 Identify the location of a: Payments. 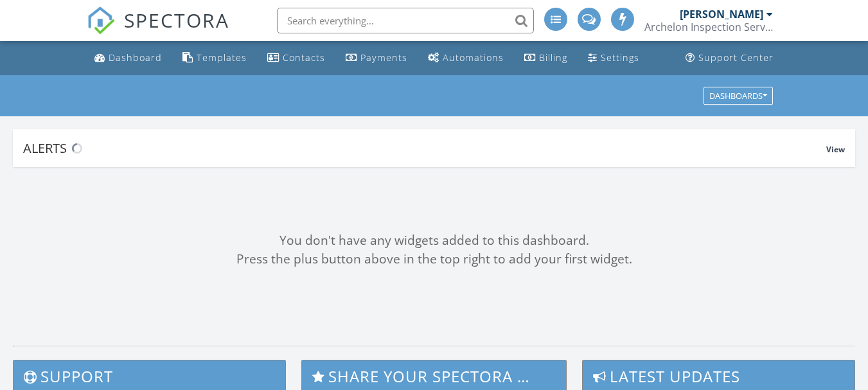
(377, 58).